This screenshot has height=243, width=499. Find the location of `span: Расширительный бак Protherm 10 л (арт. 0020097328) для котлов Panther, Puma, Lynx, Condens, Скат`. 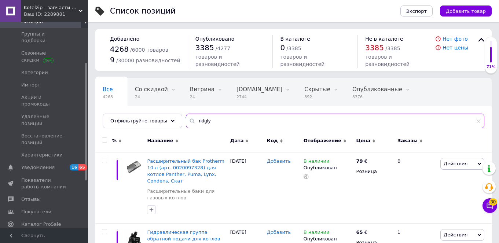

span: Расширительный бак Protherm 10 л (арт. 0020097328) для котлов Panther, Puma, Lynx, Condens, Скат is located at coordinates (185, 171).